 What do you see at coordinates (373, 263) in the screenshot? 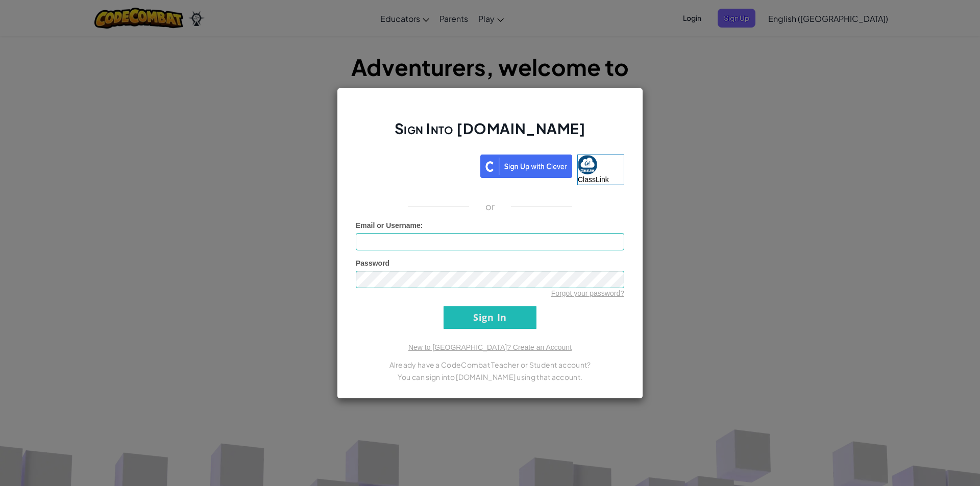
I see `span: Password` at bounding box center [373, 263].